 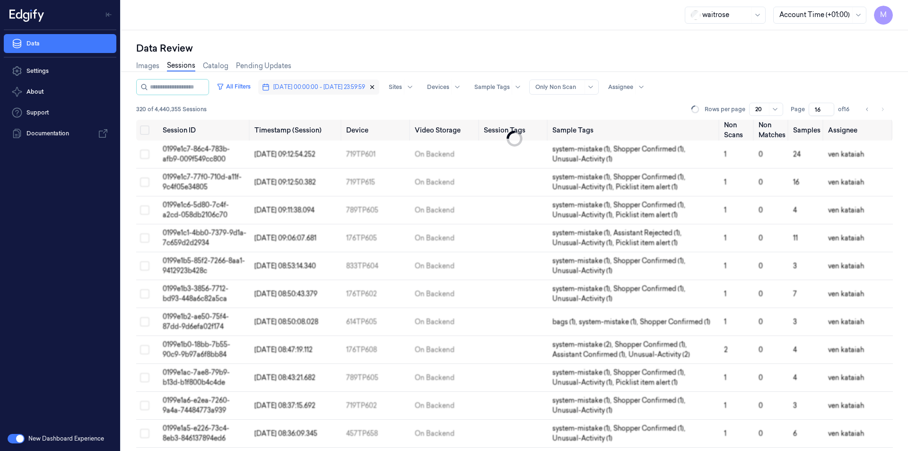 I want to click on span: 0199e1b2-ae50-75f4-87dd-9d6efa02f174, so click(x=196, y=321).